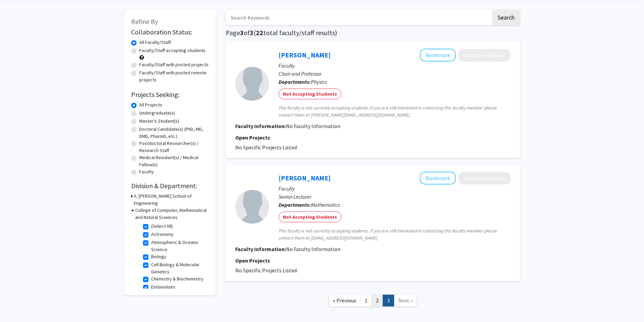 The height and width of the screenshot is (322, 644). I want to click on label: All Projects, so click(151, 105).